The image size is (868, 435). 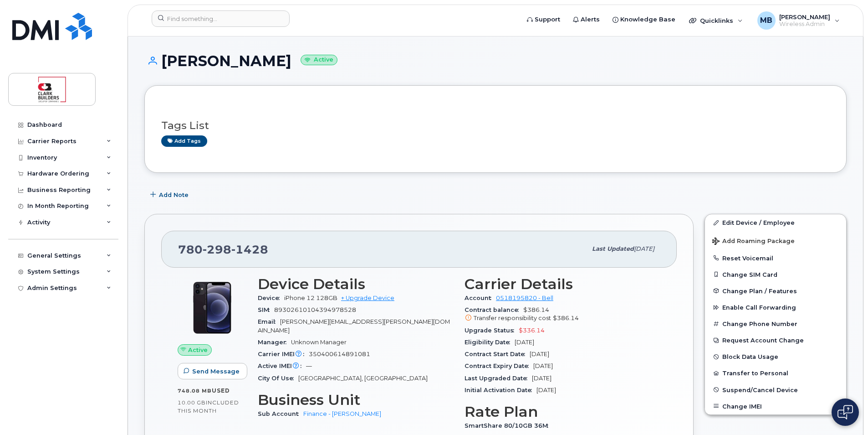 What do you see at coordinates (212, 371) in the screenshot?
I see `button: Send Message` at bounding box center [212, 371].